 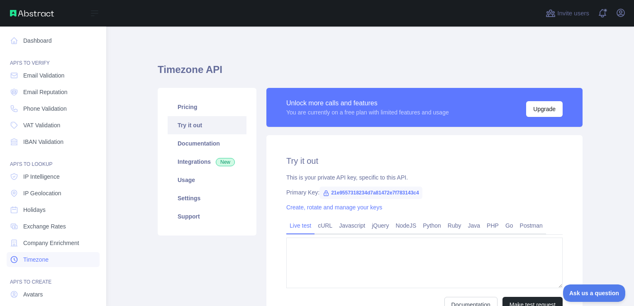 I want to click on div: You are currently on a free plan with limited features and usage, so click(x=367, y=112).